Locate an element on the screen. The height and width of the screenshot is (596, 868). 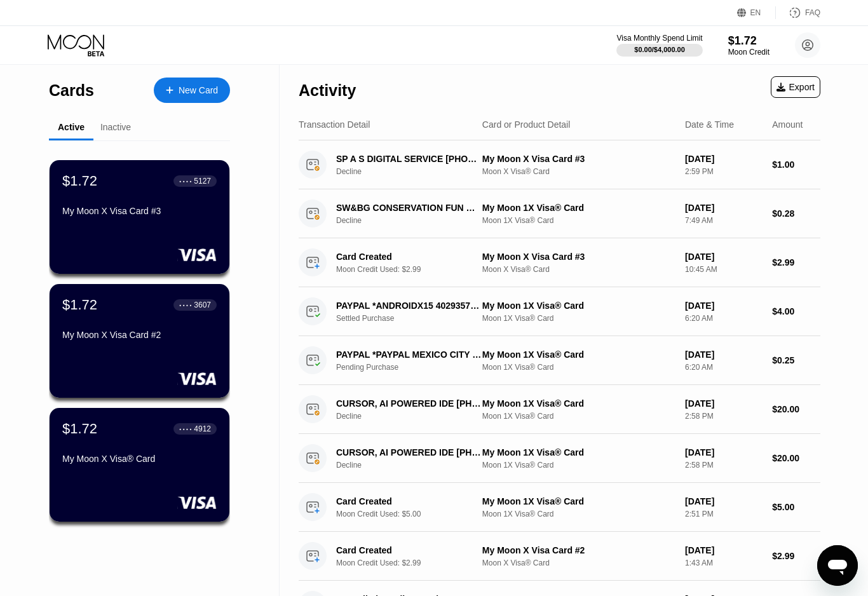
div: Visa Monthly Spend Limit is located at coordinates (659, 38).